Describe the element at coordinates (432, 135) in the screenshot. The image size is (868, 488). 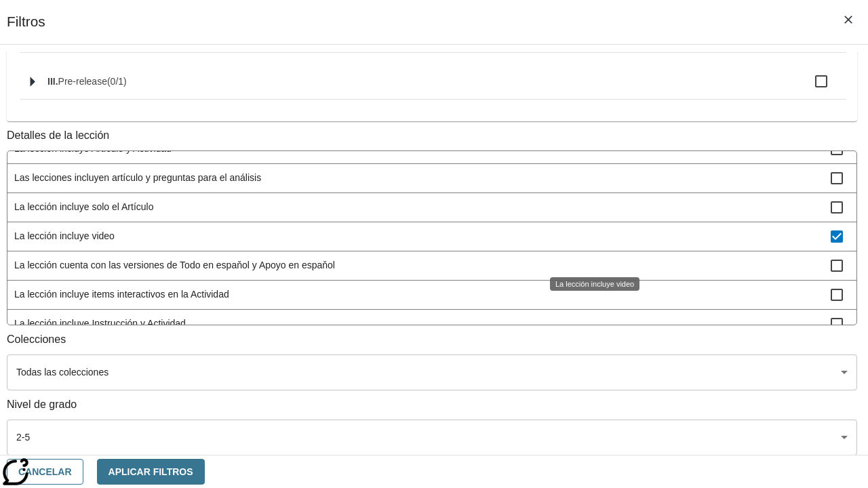
I see `p: Detalles de la lección` at that location.